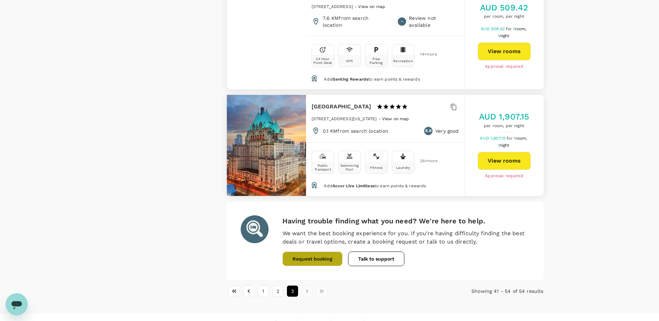 The image size is (659, 321). Describe the element at coordinates (323, 167) in the screenshot. I see `div: Public Transport` at that location.